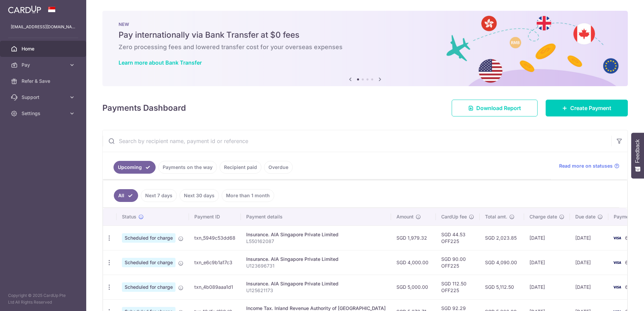  What do you see at coordinates (215, 237) in the screenshot?
I see `td: txn_5949c53dd68` at bounding box center [215, 237].